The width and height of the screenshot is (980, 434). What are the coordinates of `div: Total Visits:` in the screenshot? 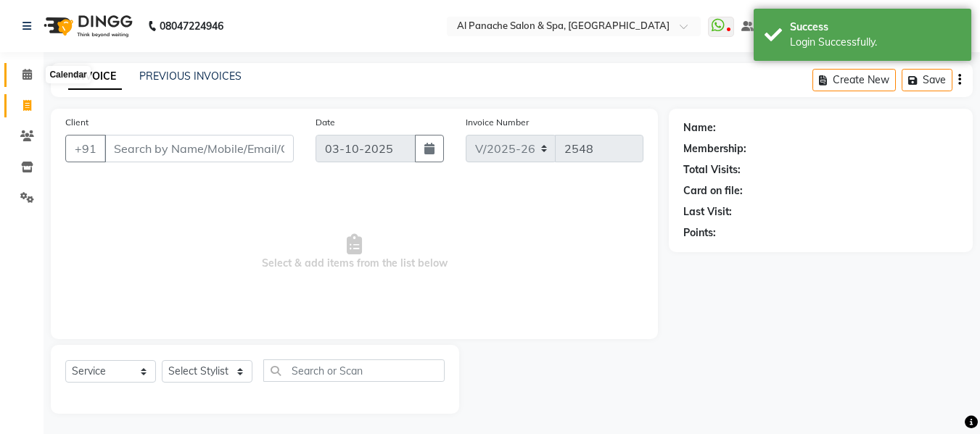 It's located at (712, 169).